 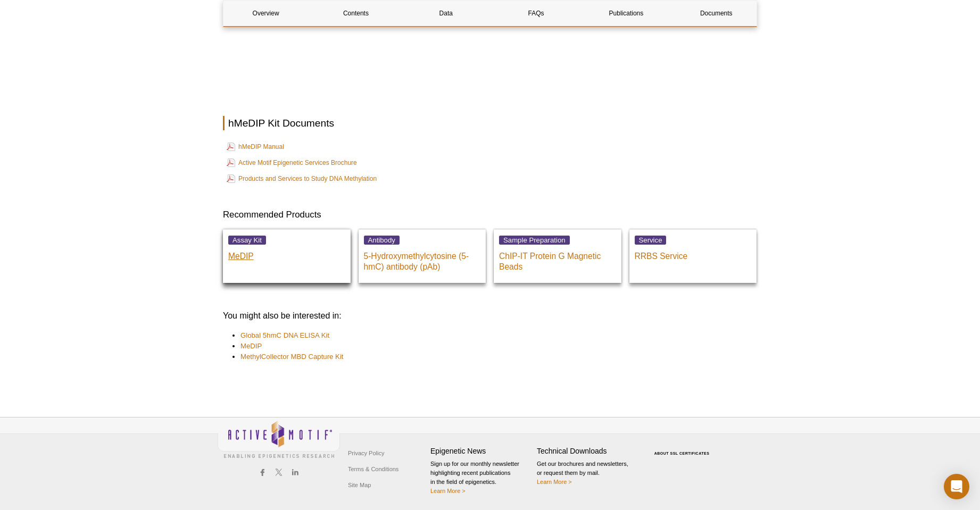 I want to click on a: MeDIP, so click(x=251, y=346).